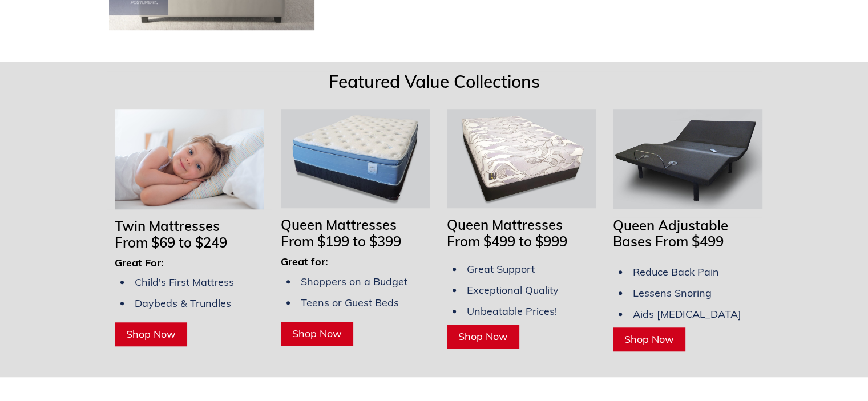 This screenshot has width=868, height=401. Describe the element at coordinates (670, 233) in the screenshot. I see `span: Queen Adjustable Bases From $499` at that location.